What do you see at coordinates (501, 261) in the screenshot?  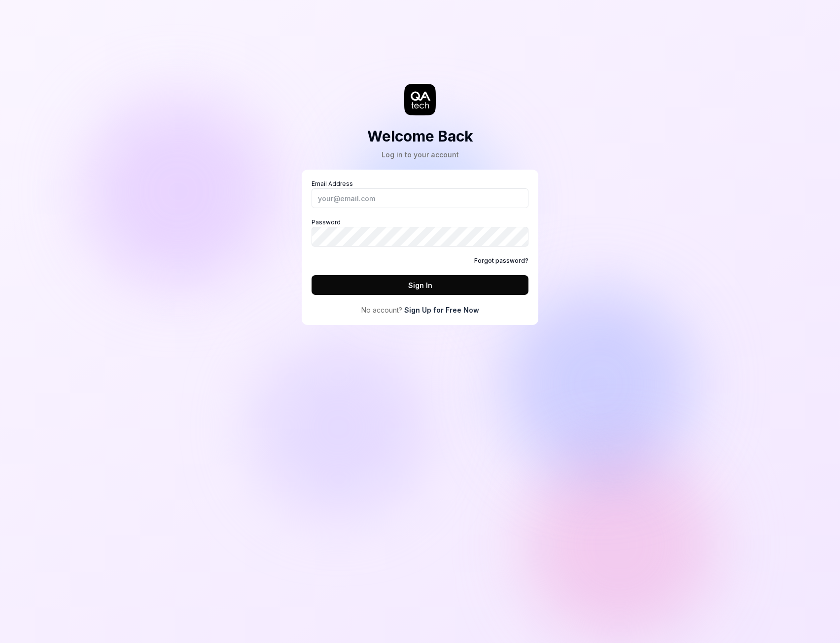 I see `a: Forgot password?` at bounding box center [501, 261].